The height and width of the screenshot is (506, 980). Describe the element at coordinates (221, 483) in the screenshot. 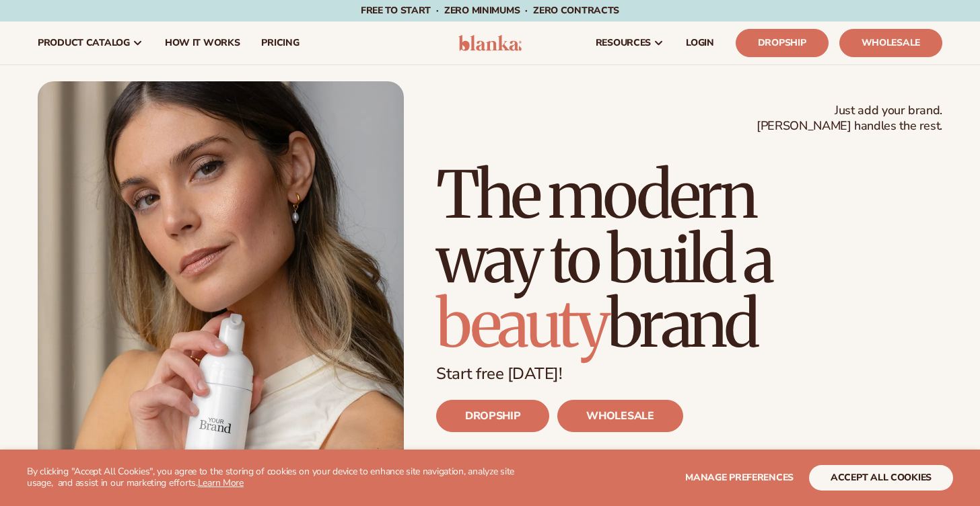

I see `a: Learn More` at that location.